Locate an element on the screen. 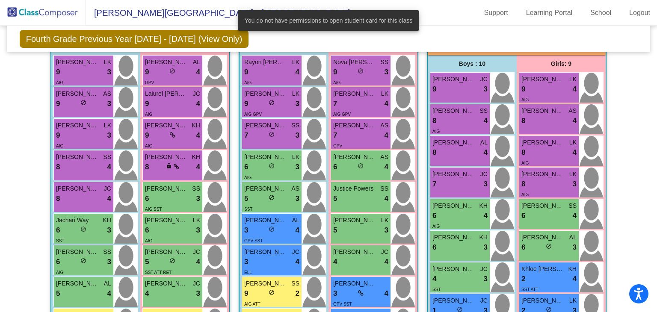  span: 5 is located at coordinates (58, 294).